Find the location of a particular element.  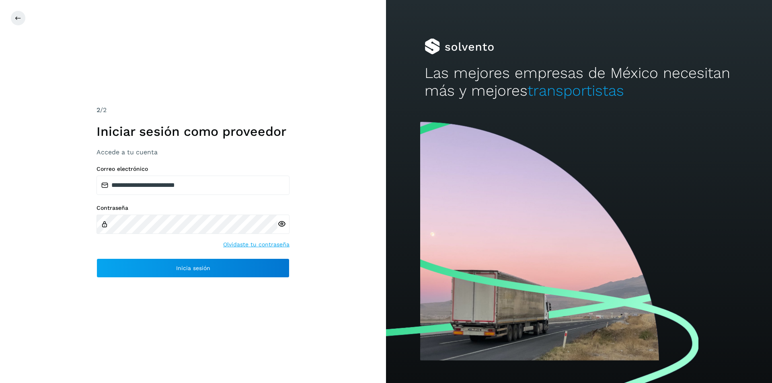

h1: Iniciar sesión como proveedor is located at coordinates (193, 131).